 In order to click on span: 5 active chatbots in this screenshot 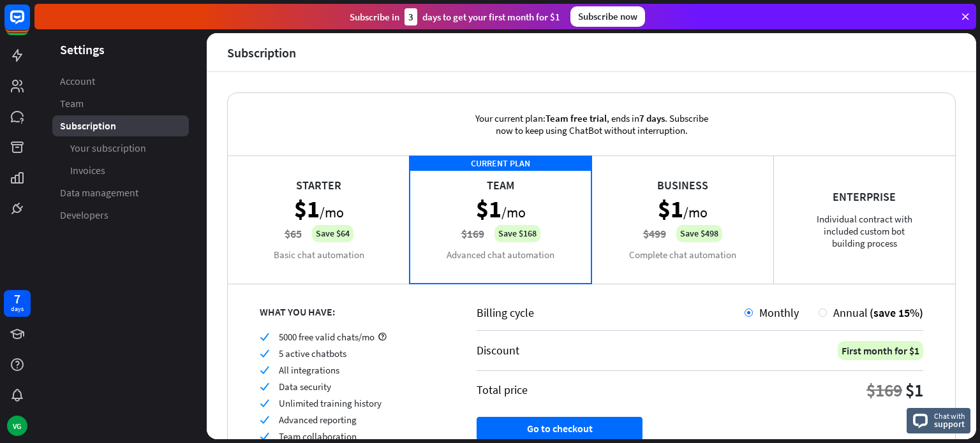, I will do `click(312, 353)`.